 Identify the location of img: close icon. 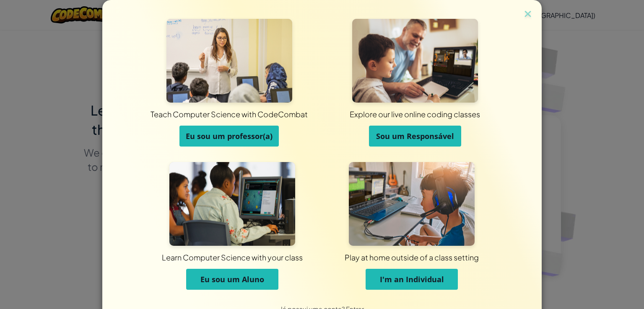
(528, 15).